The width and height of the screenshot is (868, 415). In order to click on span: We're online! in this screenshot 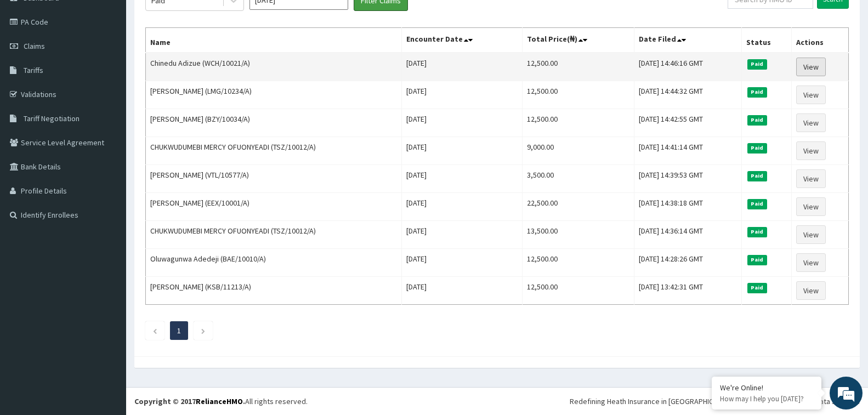, I will do `click(107, 193)`.